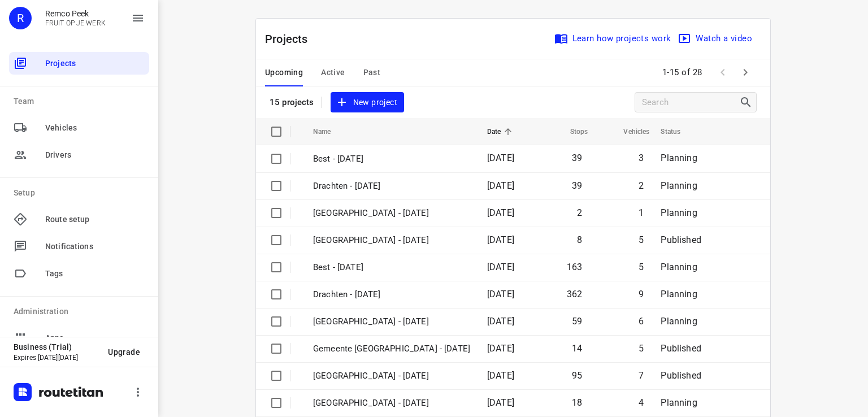 The height and width of the screenshot is (417, 868). What do you see at coordinates (579, 239) in the screenshot?
I see `span: 8` at bounding box center [579, 239].